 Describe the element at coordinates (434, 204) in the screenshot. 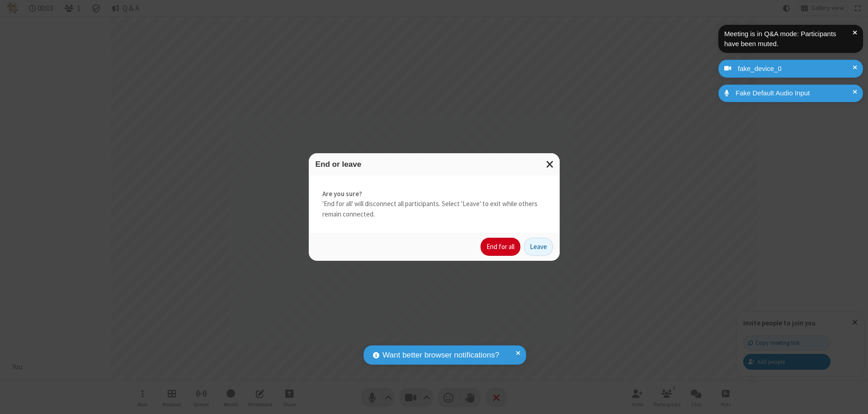

I see `div: 'End for all' will disconnect all participants. Select 'Leave' to exit while others remain connec...` at that location.